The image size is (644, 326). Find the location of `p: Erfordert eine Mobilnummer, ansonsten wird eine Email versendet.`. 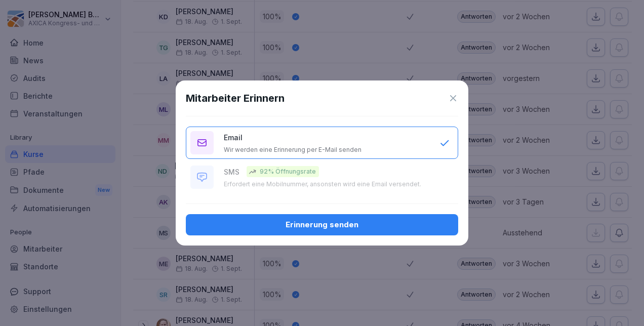

p: Erfordert eine Mobilnummer, ansonsten wird eine Email versendet. is located at coordinates (323, 184).